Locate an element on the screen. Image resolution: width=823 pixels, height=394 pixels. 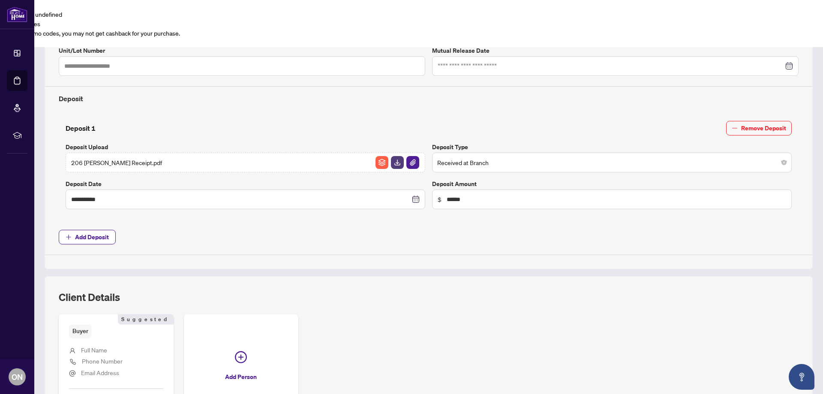
span: plus-circle is located at coordinates (241, 357).